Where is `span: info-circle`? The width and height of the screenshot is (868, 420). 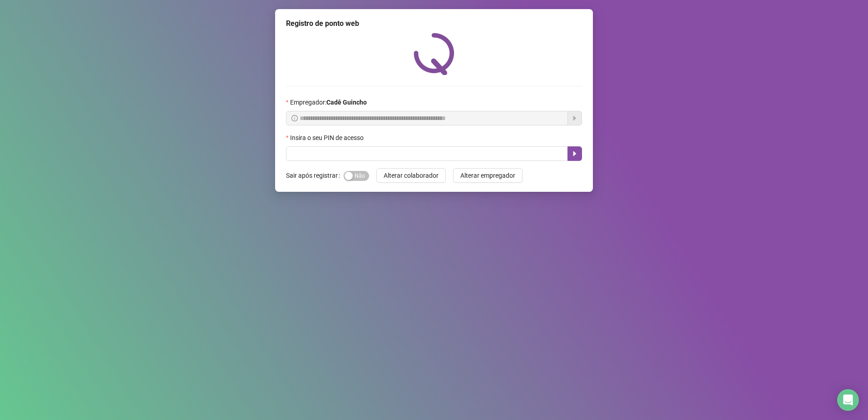 span: info-circle is located at coordinates (295, 118).